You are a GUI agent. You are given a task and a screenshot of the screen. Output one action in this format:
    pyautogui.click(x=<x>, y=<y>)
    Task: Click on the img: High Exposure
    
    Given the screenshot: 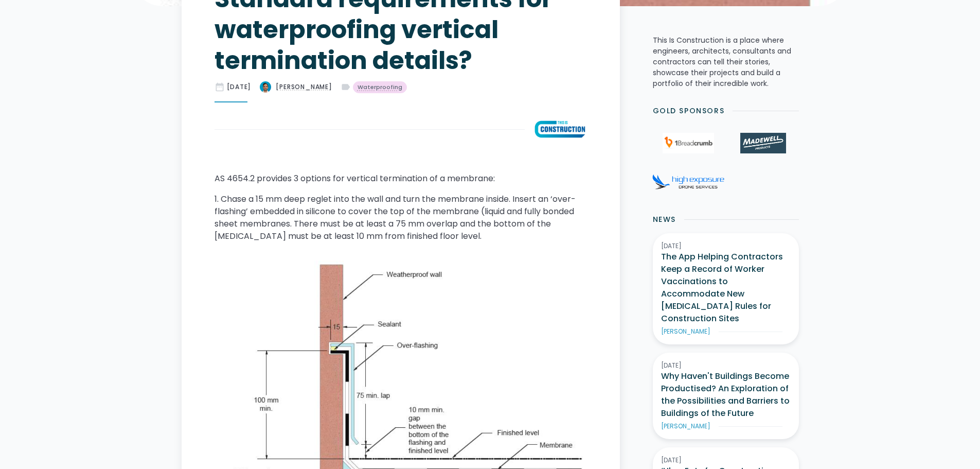 What is the action you would take?
    pyautogui.click(x=688, y=182)
    